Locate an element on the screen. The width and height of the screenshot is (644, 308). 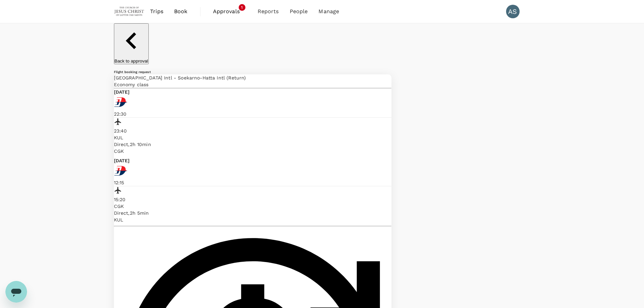
span: People is located at coordinates (299, 11).